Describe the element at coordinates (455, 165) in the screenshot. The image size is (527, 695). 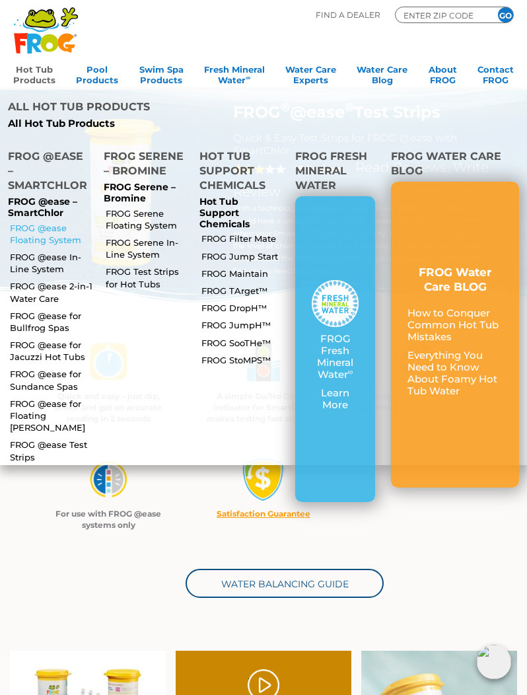
I see `h4: FROG Water Care Blog` at that location.